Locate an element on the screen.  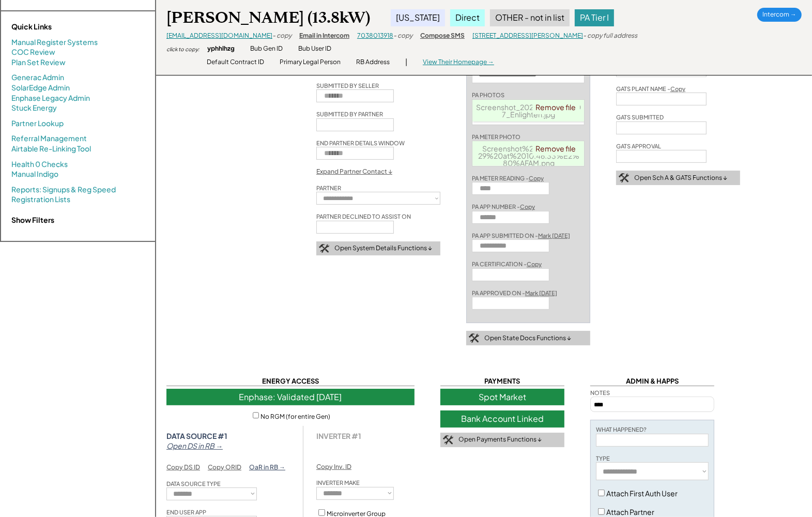
div: SUBMITTED BY SELLER is located at coordinates (347, 85).